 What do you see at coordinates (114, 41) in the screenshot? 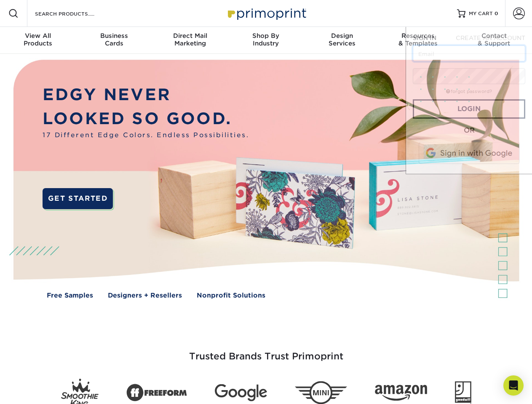
I see `a: BusinessCards` at bounding box center [114, 41].